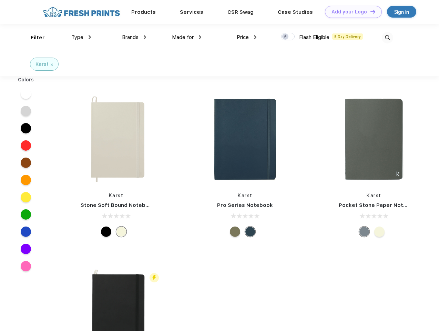 The height and width of the screenshot is (331, 439). I want to click on a: Products, so click(143, 12).